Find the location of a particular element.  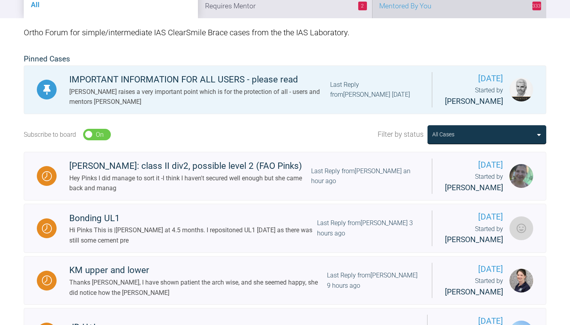

span: 2 is located at coordinates (363, 6).